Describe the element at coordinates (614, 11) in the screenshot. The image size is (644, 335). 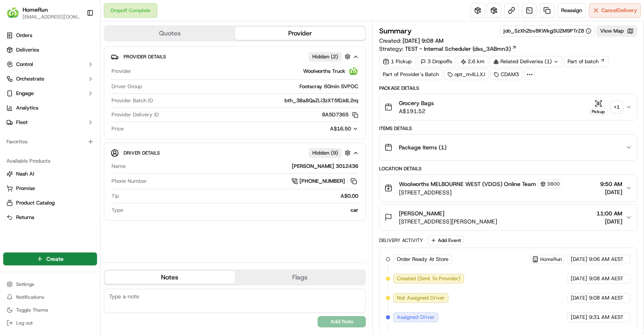
I see `button: CancelDelivery` at that location.